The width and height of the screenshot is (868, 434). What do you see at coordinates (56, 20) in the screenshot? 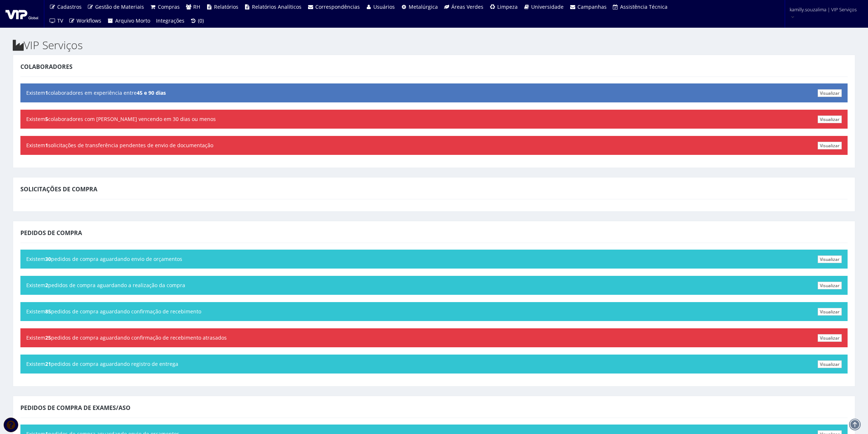
I see `a: TV` at bounding box center [56, 20].